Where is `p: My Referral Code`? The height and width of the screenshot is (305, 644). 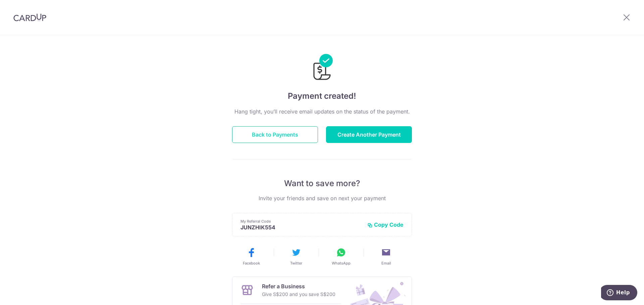
p: My Referral Code is located at coordinates (301, 221).